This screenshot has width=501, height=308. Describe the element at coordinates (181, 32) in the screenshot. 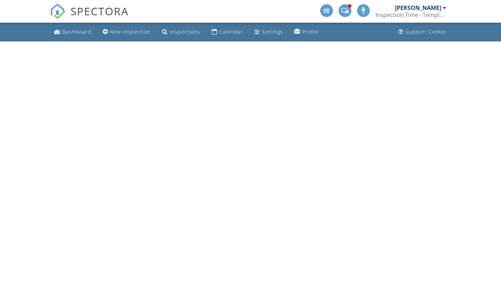

I see `a: Inspections` at that location.